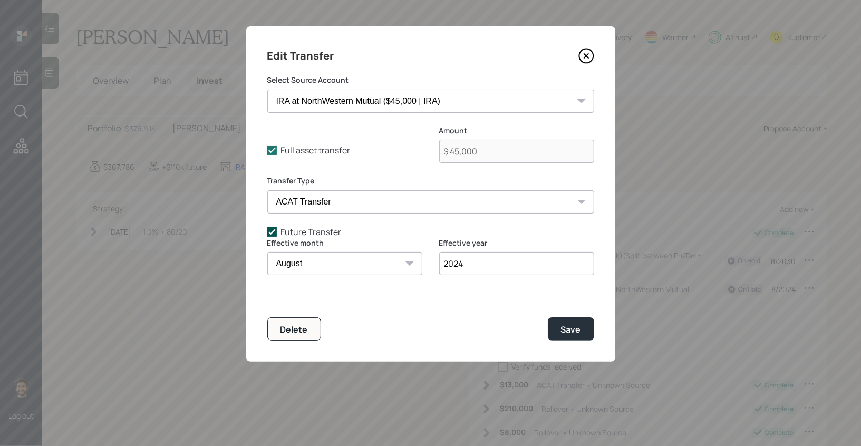  What do you see at coordinates (431, 232) in the screenshot?
I see `label: Future Transfer` at bounding box center [431, 232].